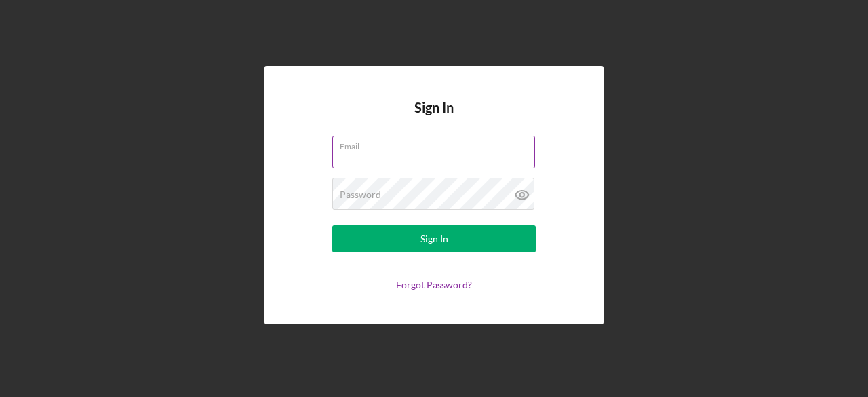 Image resolution: width=868 pixels, height=397 pixels. Describe the element at coordinates (434, 239) in the screenshot. I see `button: Sign In` at that location.